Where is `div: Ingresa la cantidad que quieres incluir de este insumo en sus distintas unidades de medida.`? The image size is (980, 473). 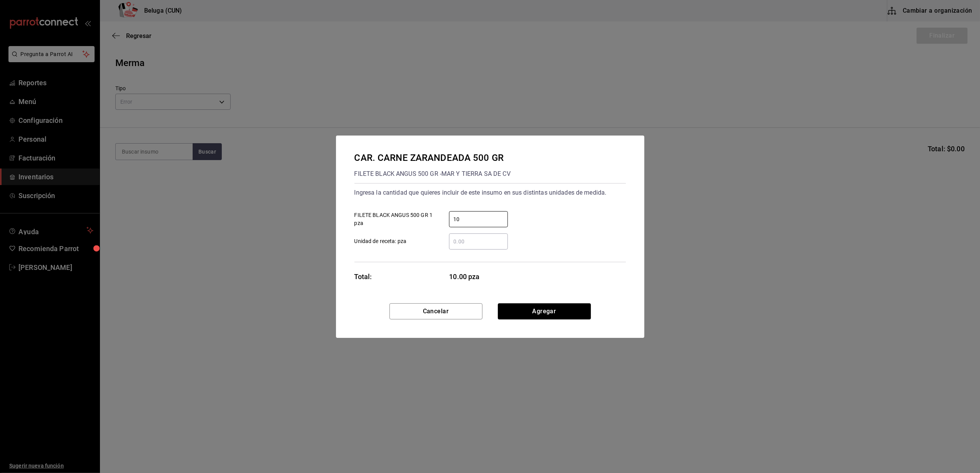 div: Ingresa la cantidad que quieres incluir de este insumo en sus distintas unidades de medida. is located at coordinates (490, 193).